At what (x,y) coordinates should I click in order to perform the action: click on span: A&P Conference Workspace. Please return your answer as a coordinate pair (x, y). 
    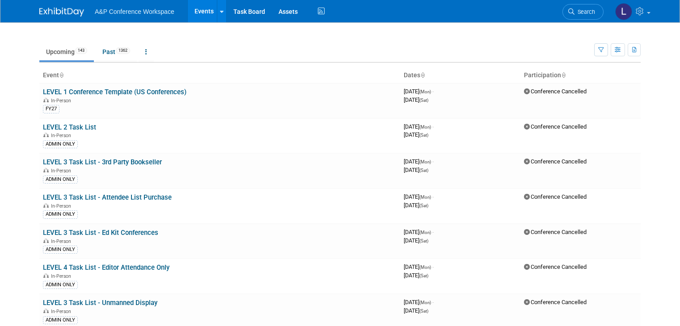
    Looking at the image, I should click on (135, 12).